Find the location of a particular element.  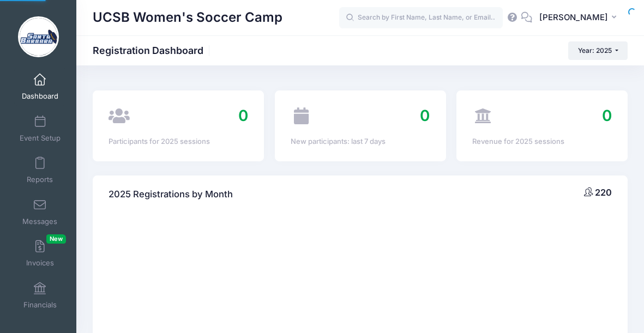

h4: 2025 Registrations by Month is located at coordinates (171, 194).